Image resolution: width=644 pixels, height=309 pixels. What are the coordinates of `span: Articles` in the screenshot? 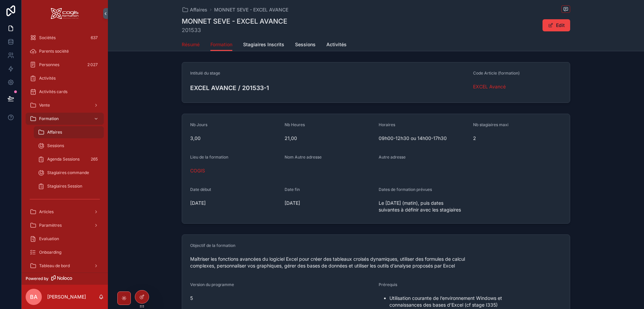 It's located at (46, 212).